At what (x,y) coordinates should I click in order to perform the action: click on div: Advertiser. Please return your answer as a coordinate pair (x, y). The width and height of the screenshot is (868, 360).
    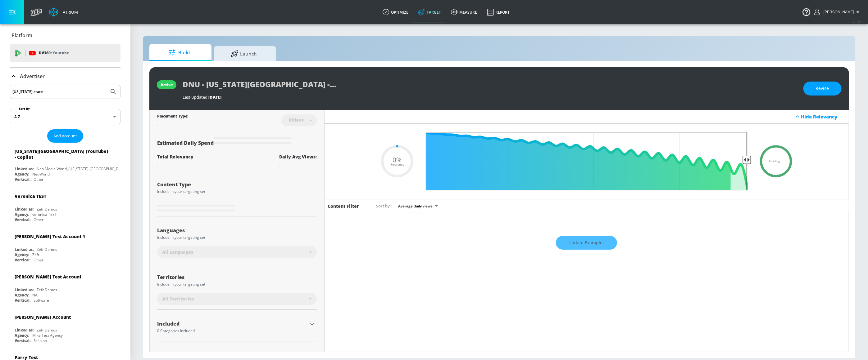
    Looking at the image, I should click on (65, 76).